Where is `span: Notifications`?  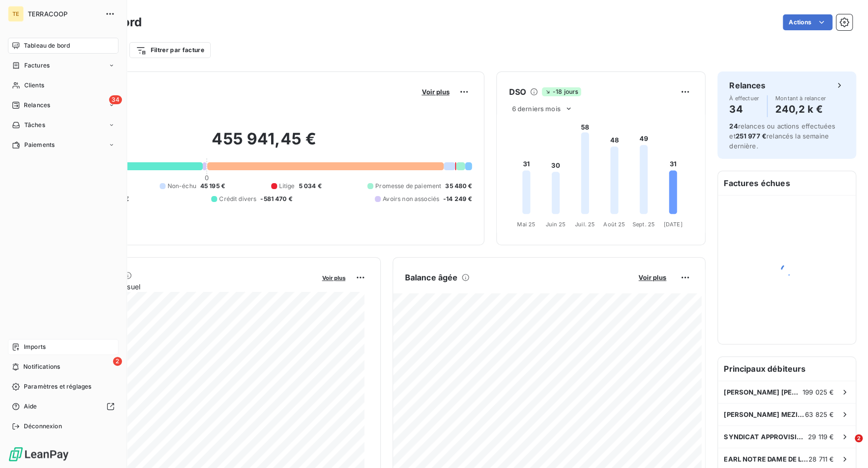
span: Notifications is located at coordinates (42, 367).